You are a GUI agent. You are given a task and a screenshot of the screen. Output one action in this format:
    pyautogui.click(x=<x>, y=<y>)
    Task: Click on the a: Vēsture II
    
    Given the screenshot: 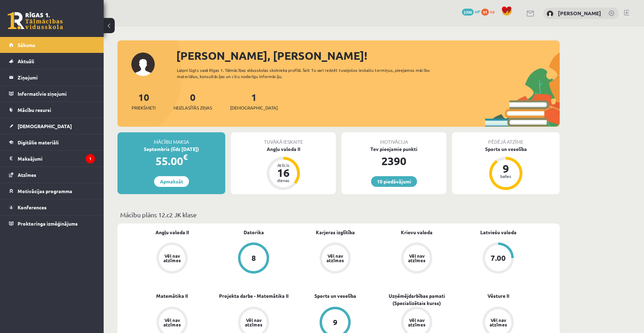 What is the action you would take?
    pyautogui.click(x=498, y=296)
    